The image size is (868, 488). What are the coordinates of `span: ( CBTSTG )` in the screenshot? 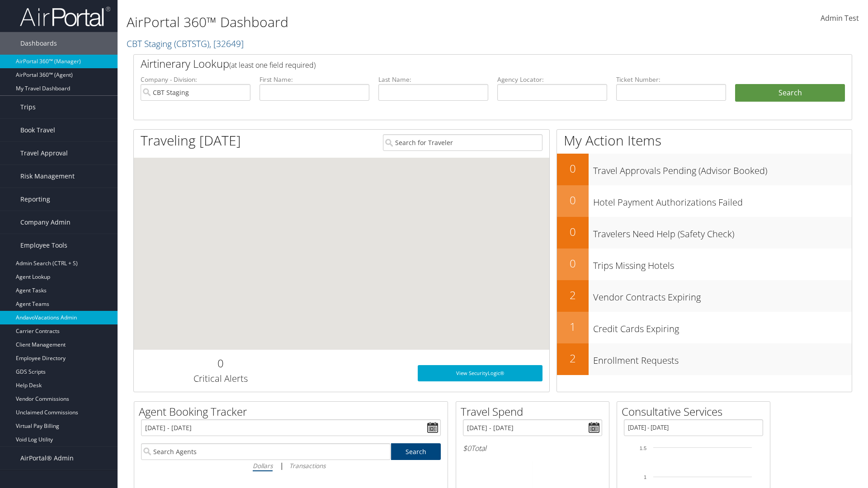 It's located at (192, 44).